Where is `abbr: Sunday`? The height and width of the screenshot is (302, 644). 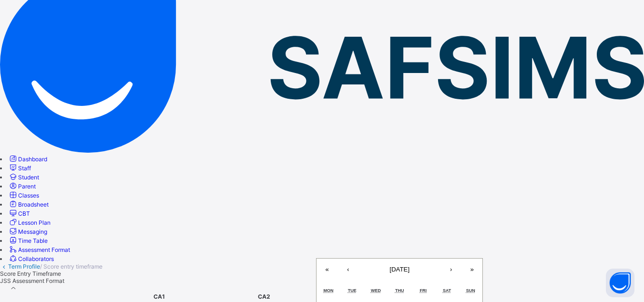 abbr: Sunday is located at coordinates (471, 291).